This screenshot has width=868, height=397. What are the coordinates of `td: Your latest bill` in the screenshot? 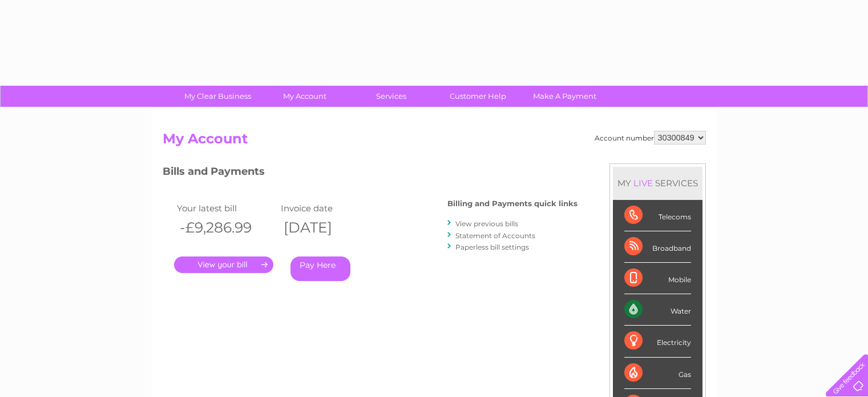 It's located at (226, 208).